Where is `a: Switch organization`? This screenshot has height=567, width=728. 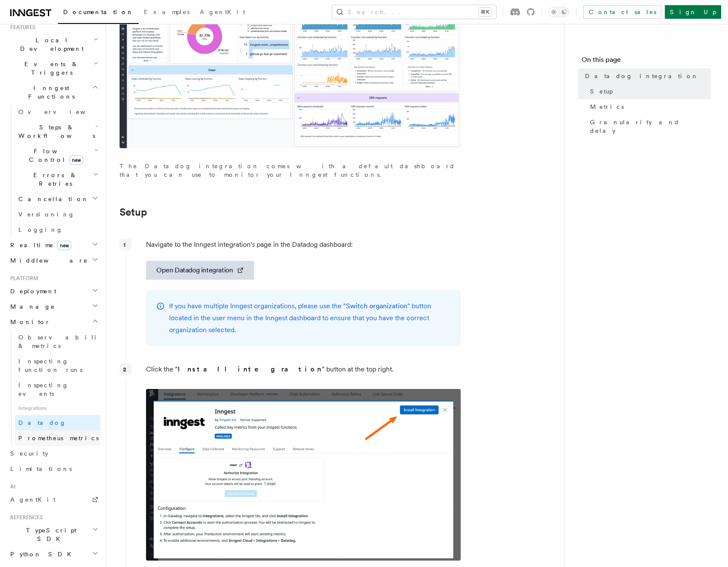
a: Switch organization is located at coordinates (376, 306).